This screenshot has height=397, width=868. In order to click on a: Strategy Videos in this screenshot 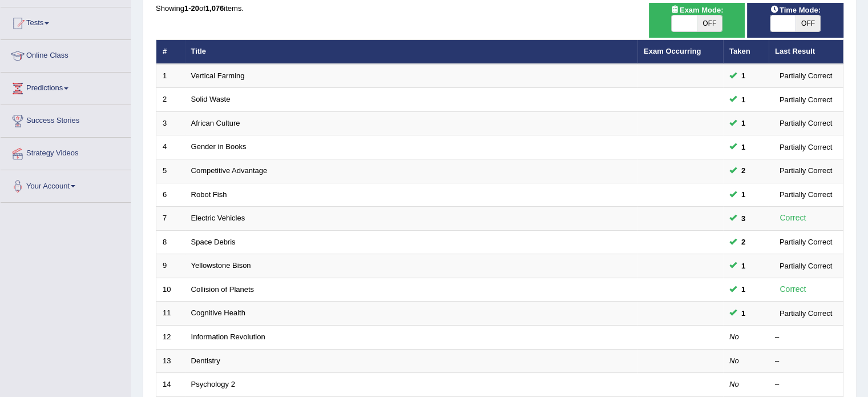, I will do `click(65, 152)`.